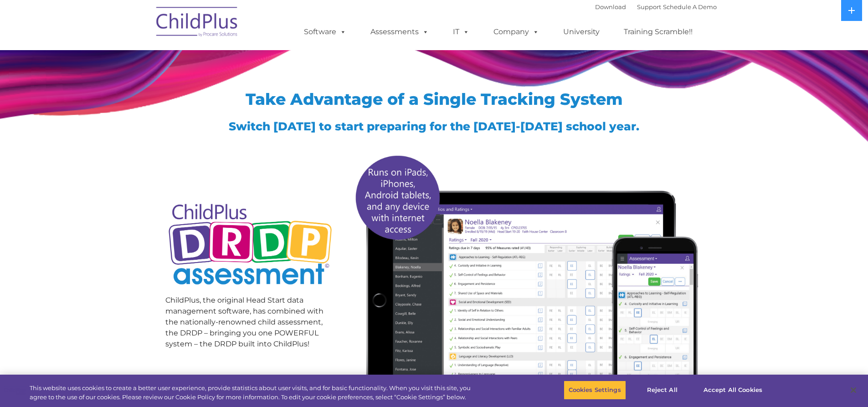 This screenshot has height=407, width=868. Describe the element at coordinates (649, 7) in the screenshot. I see `a: Support` at that location.